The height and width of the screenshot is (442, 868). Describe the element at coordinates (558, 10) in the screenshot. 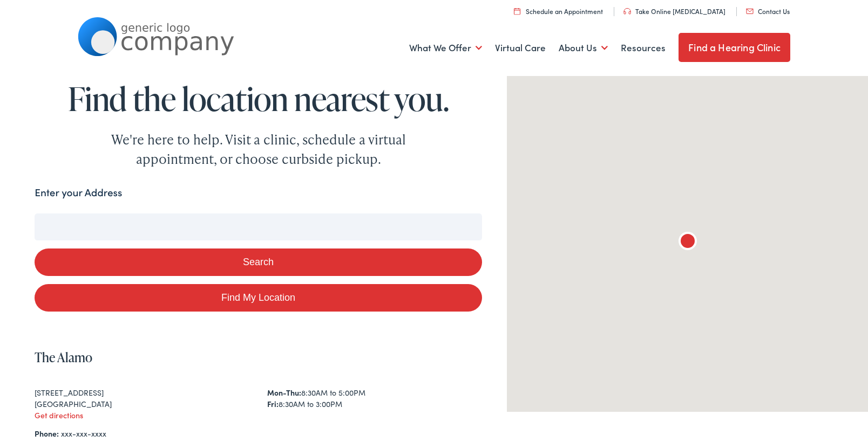

I see `a: Schedule an Appointment` at that location.